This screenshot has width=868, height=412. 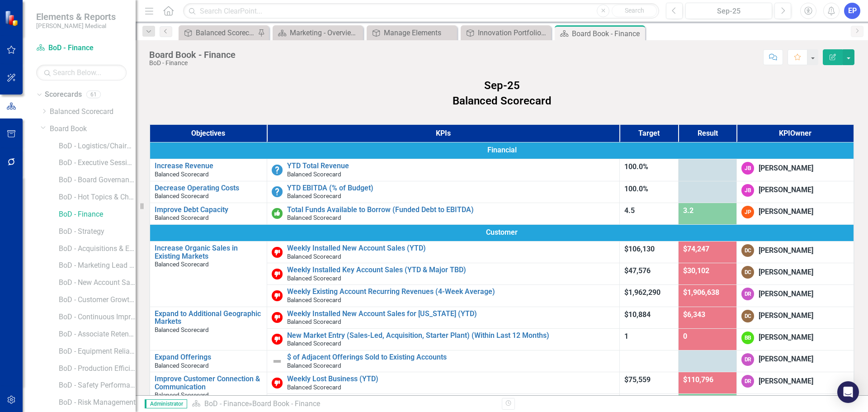 What do you see at coordinates (277, 170) in the screenshot?
I see `img: No Information` at bounding box center [277, 170].